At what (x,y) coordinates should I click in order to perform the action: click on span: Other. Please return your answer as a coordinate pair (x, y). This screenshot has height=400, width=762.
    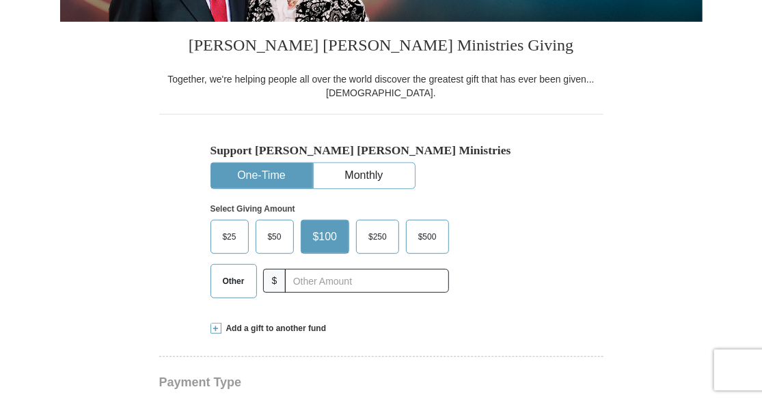
    Looking at the image, I should click on (234, 281).